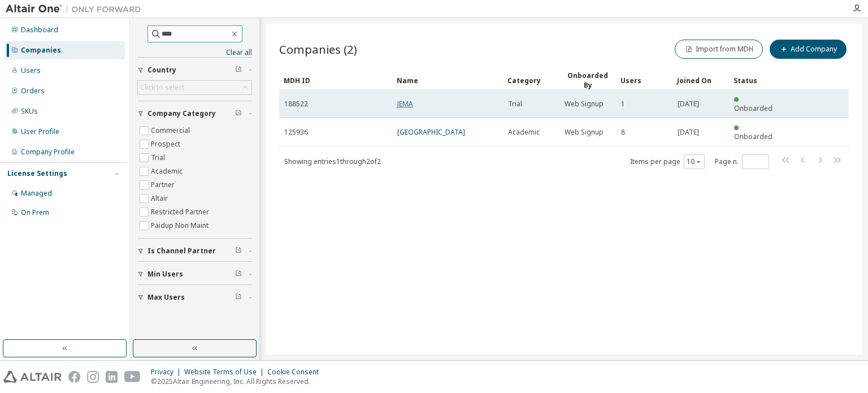 This screenshot has height=393, width=868. Describe the element at coordinates (701, 80) in the screenshot. I see `div: Joined On` at that location.